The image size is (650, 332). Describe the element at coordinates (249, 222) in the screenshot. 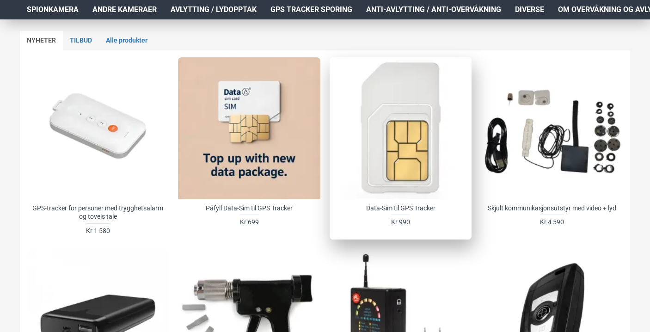

I see `span: Kr 699` at that location.